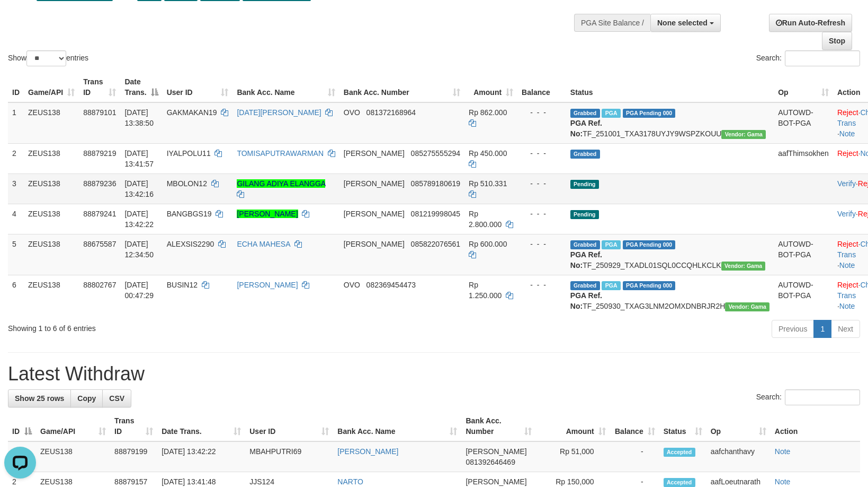 The height and width of the screenshot is (487, 868). I want to click on td: 4, so click(16, 218).